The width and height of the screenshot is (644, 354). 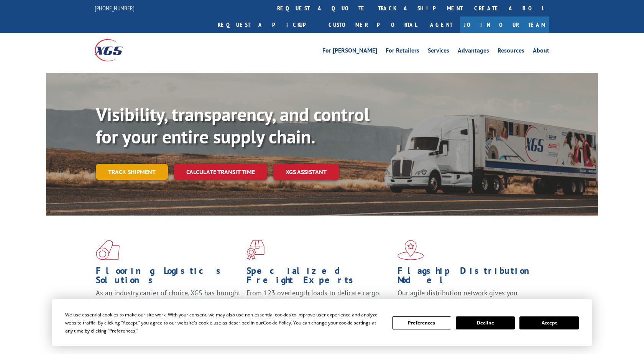 What do you see at coordinates (511, 52) in the screenshot?
I see `a: Resources` at bounding box center [511, 52].